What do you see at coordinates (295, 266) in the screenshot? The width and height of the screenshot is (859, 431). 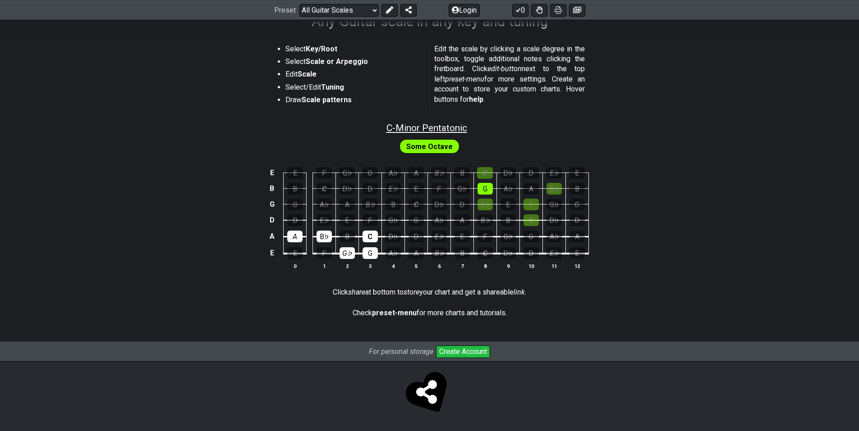 I see `th: 0` at bounding box center [295, 266].